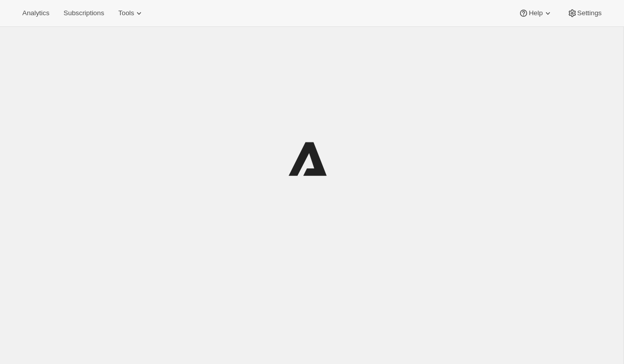 The height and width of the screenshot is (364, 624). Describe the element at coordinates (589, 13) in the screenshot. I see `span: Settings` at that location.